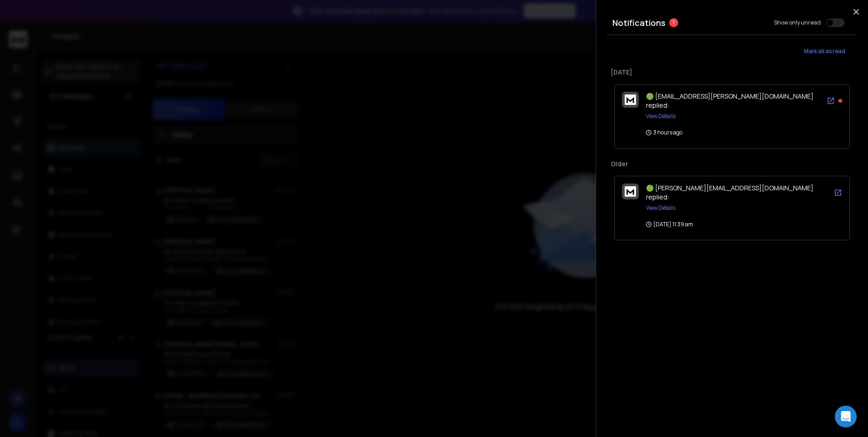  Describe the element at coordinates (825, 51) in the screenshot. I see `span: Mark all as read` at that location.